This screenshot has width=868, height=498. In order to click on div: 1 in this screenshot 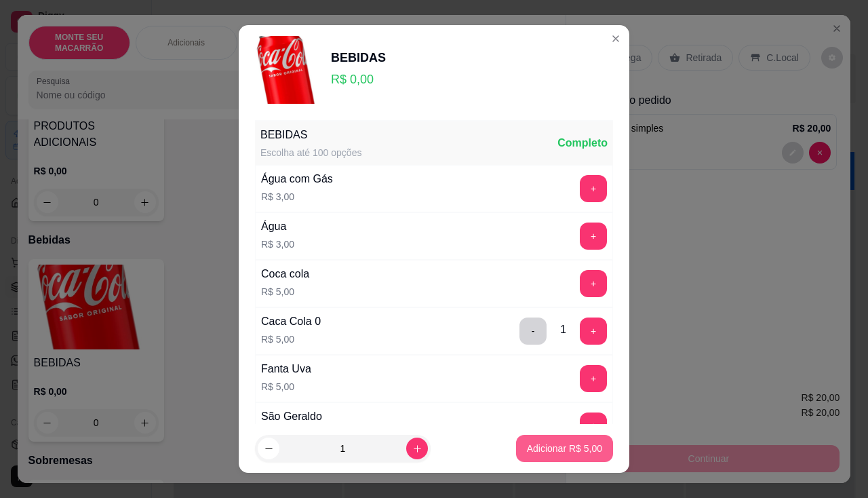, I will do `click(563, 330)`.